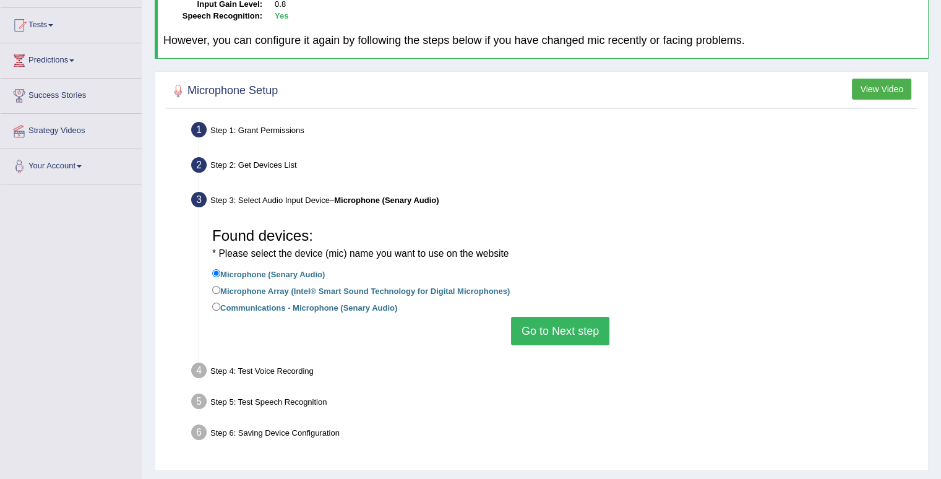 Image resolution: width=941 pixels, height=479 pixels. What do you see at coordinates (268, 273) in the screenshot?
I see `label: Microphone (Senary Audio)` at bounding box center [268, 273].